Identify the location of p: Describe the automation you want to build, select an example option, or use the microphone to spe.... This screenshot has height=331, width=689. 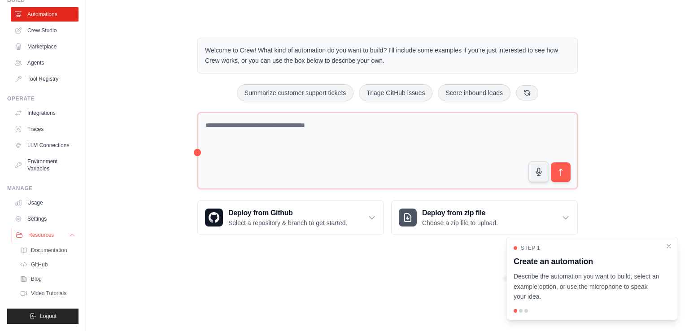
(586, 286).